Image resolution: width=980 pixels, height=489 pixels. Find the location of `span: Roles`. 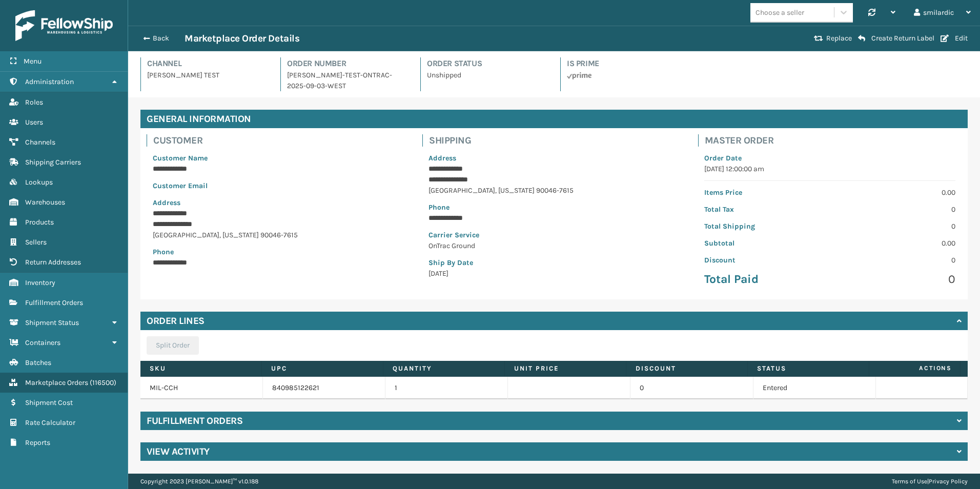

span: Roles is located at coordinates (34, 102).